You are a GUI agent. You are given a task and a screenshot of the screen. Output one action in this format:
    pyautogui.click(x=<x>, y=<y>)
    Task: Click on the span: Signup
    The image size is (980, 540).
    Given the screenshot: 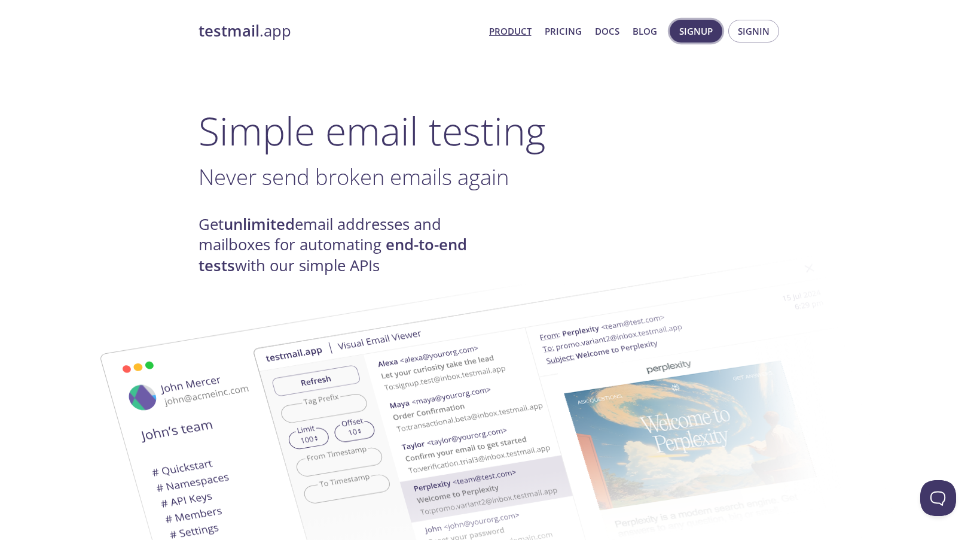 What is the action you would take?
    pyautogui.click(x=696, y=31)
    